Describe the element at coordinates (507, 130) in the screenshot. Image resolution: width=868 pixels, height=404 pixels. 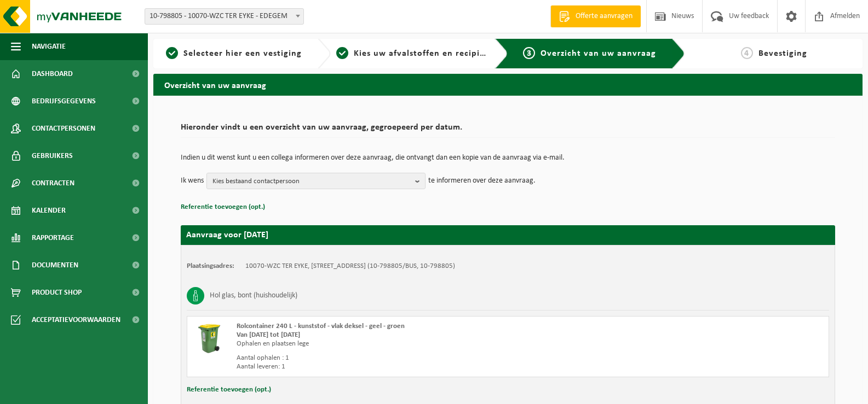
I see `h2: Hieronder vindt u een overzicht van uw aanvraag, gegroepeerd per datum.` at that location.